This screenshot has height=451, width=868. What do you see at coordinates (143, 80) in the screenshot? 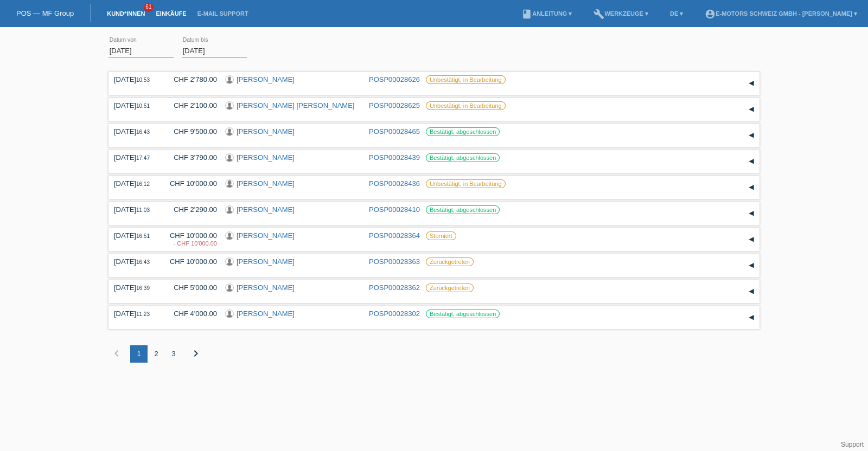
I see `span: 10:53` at bounding box center [143, 80].